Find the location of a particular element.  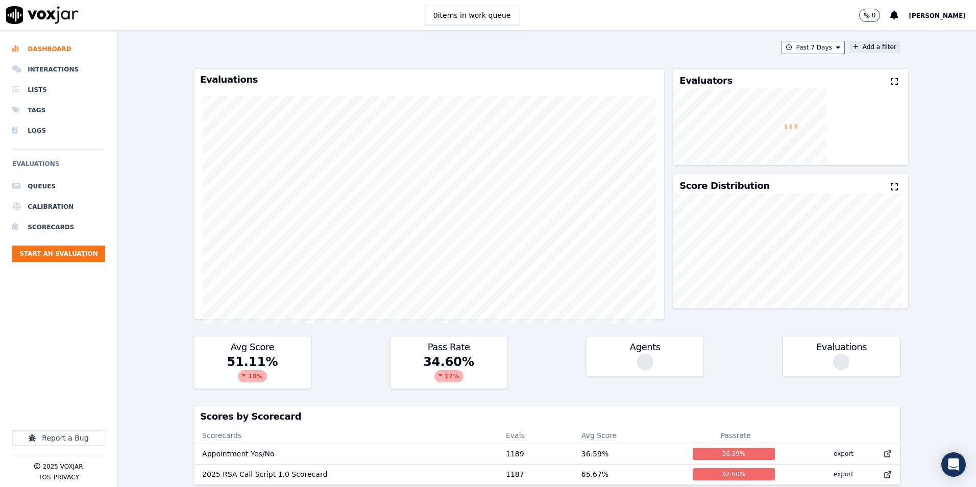

button: TOS is located at coordinates (44, 477).